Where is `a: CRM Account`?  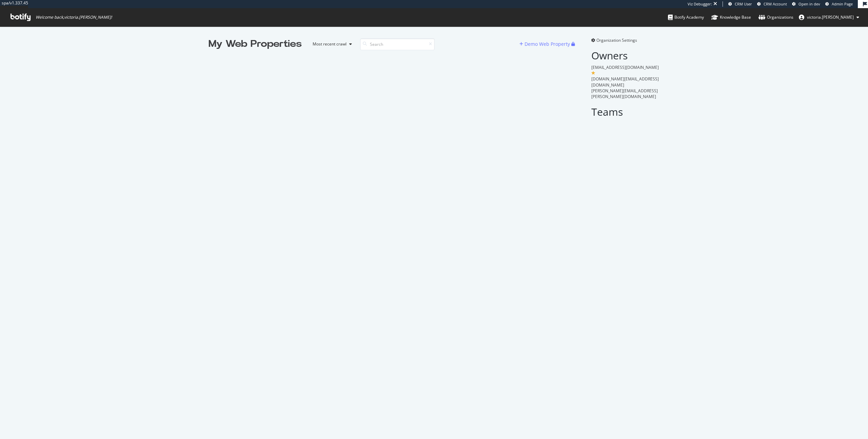 a: CRM Account is located at coordinates (772, 4).